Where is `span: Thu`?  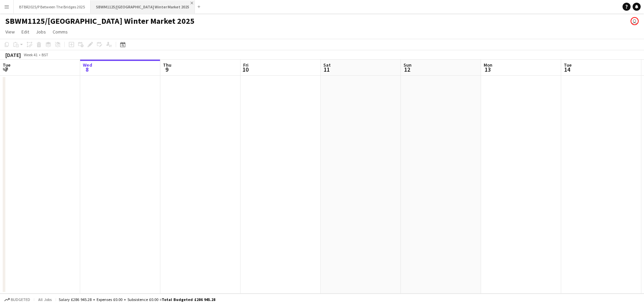
span: Thu is located at coordinates (167, 65).